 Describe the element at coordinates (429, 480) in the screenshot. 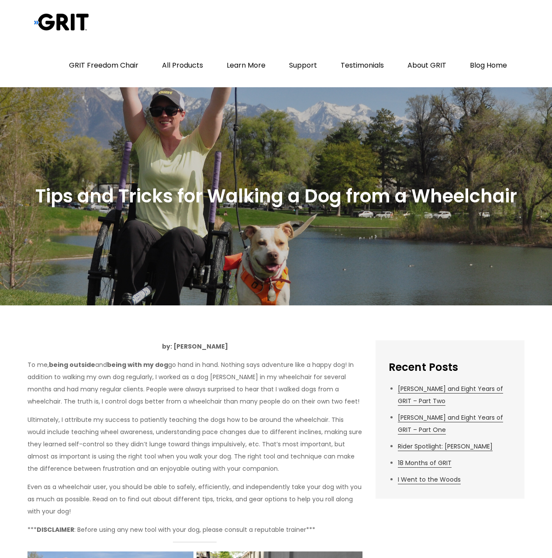

I see `a: I Went to the Woods` at that location.